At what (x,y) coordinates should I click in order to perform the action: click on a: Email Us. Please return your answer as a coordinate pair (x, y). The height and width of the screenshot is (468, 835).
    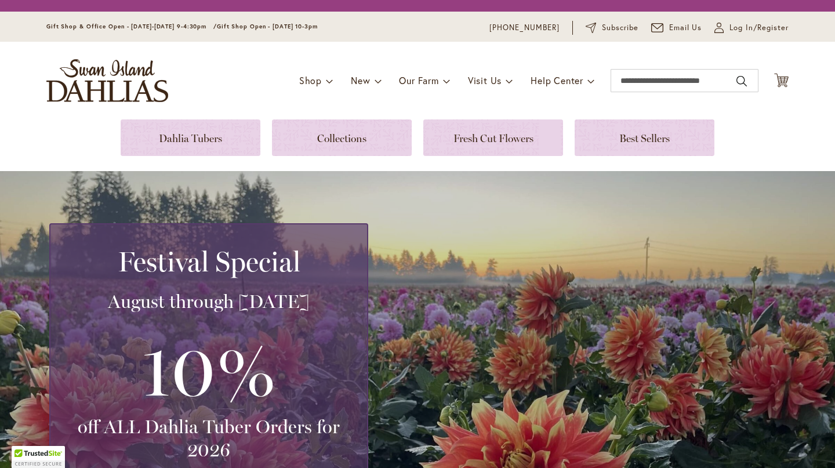
    Looking at the image, I should click on (676, 28).